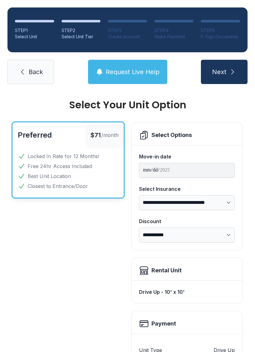 The width and height of the screenshot is (255, 352). What do you see at coordinates (95, 135) in the screenshot?
I see `span: $71` at bounding box center [95, 135].